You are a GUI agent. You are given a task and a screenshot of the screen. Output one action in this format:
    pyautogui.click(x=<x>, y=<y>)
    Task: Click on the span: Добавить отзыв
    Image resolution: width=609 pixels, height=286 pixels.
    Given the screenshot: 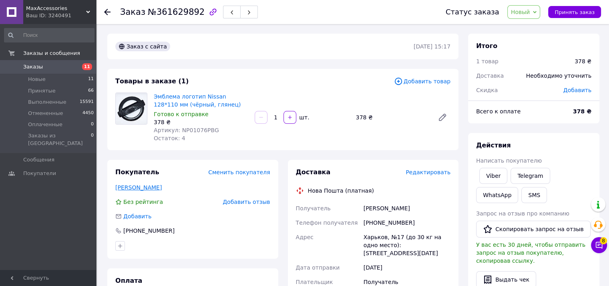 What is the action you would take?
    pyautogui.click(x=246, y=202)
    